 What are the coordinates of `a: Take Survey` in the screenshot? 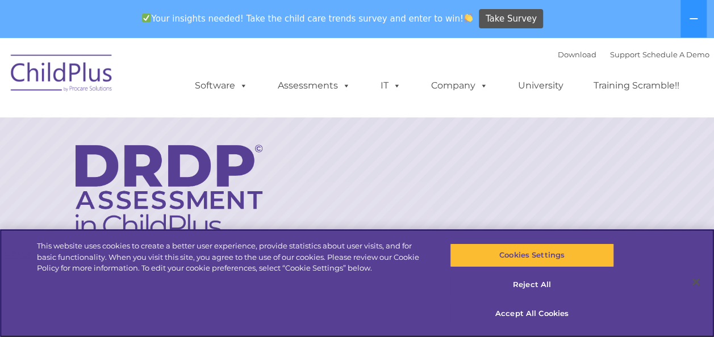 It's located at (510, 19).